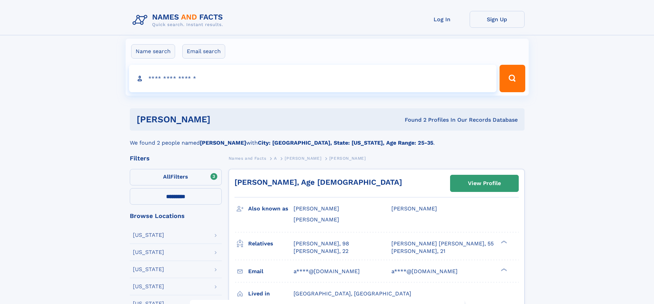 The image size is (654, 304). Describe the element at coordinates (176, 177) in the screenshot. I see `label: Filters` at that location.